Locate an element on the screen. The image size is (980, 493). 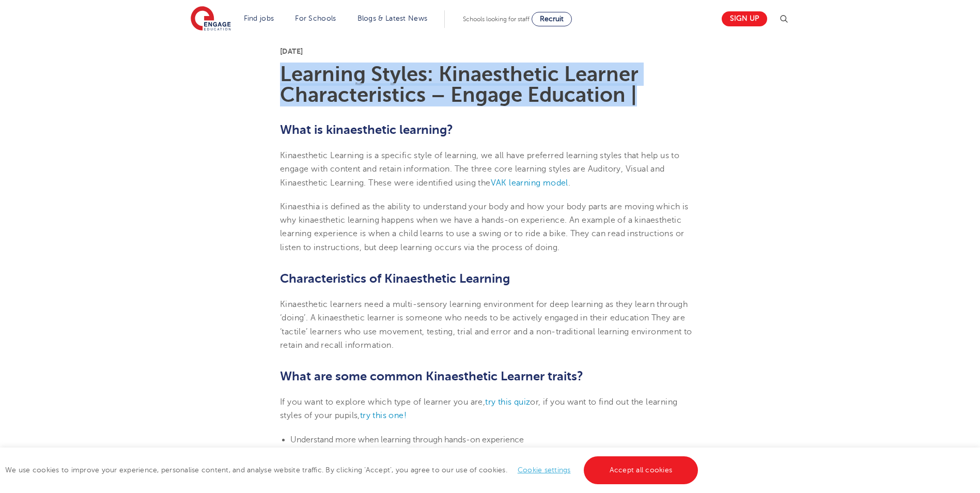
p: If you want to explore which type of learner you are, or, if you want to find out the learning st... is located at coordinates (490, 409).